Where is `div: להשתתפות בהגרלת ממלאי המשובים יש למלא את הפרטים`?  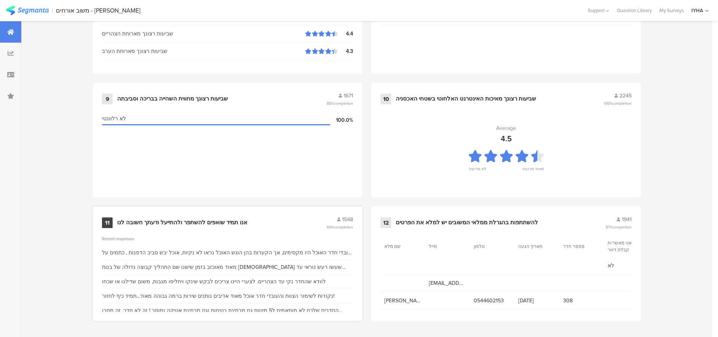
div: להשתתפות בהגרלת ממלאי המשובים יש למלא את הפרטים is located at coordinates (467, 223).